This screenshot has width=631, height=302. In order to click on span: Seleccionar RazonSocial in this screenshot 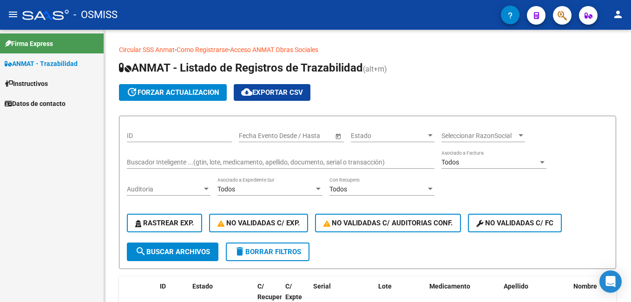, I will do `click(479, 136)`.